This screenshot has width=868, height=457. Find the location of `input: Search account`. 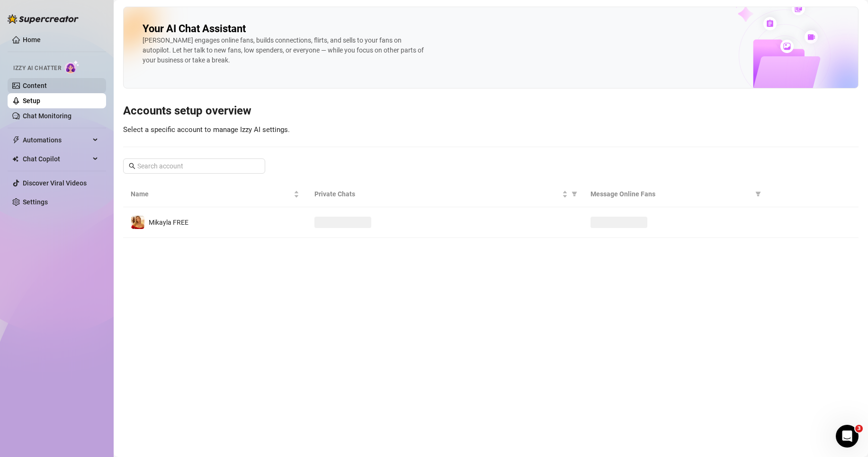

input: Search account is located at coordinates (195, 166).